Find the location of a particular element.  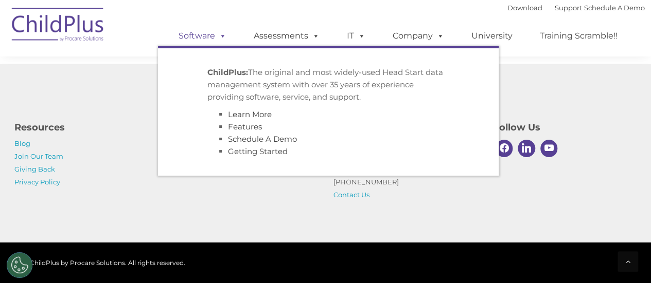

a: Facebook is located at coordinates (504, 149).